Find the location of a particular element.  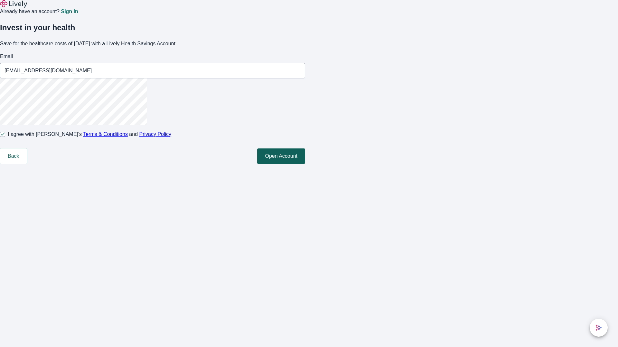

a: Sign in is located at coordinates (69, 12).